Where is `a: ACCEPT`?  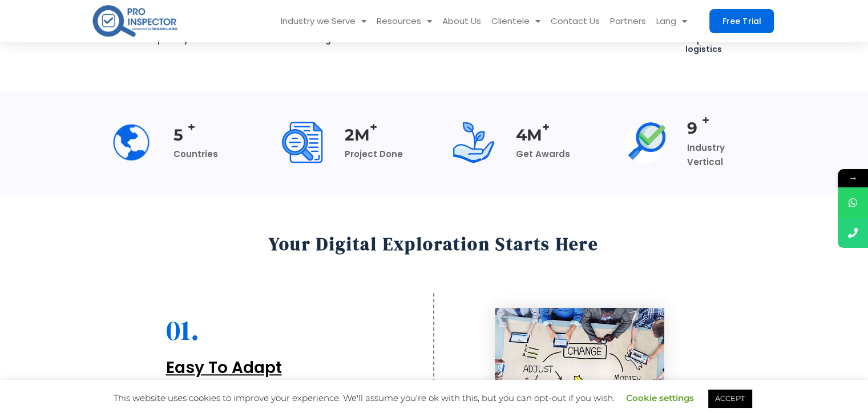
a: ACCEPT is located at coordinates (730, 398).